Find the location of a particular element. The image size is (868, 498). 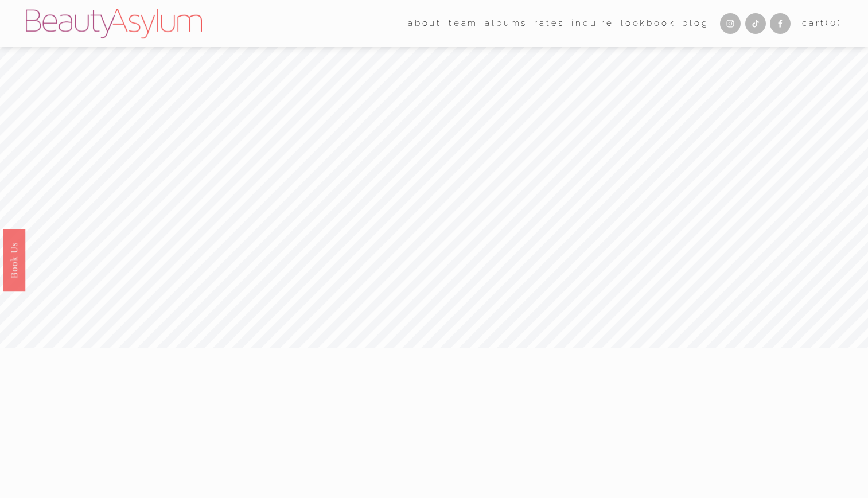

a: Instagram is located at coordinates (730, 24).